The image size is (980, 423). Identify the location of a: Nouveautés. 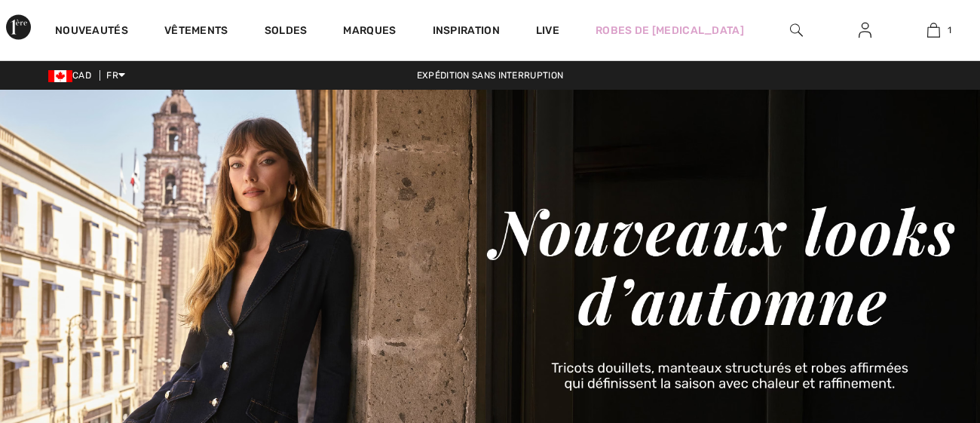
(91, 32).